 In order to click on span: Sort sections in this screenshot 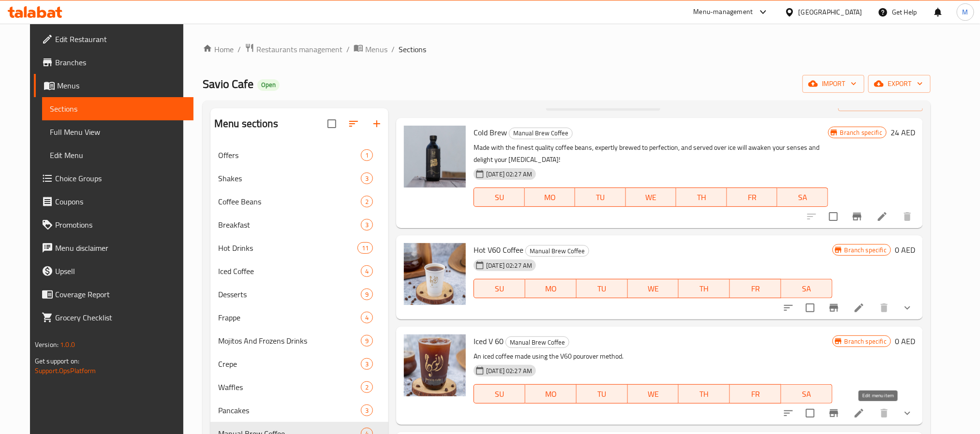, I will do `click(354, 123)`.